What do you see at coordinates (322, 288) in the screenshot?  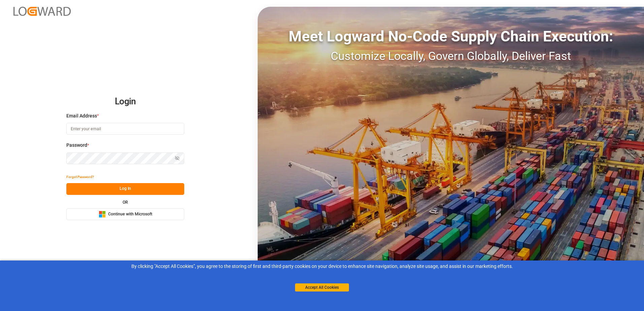 I see `button: Accept All Cookies` at bounding box center [322, 288].